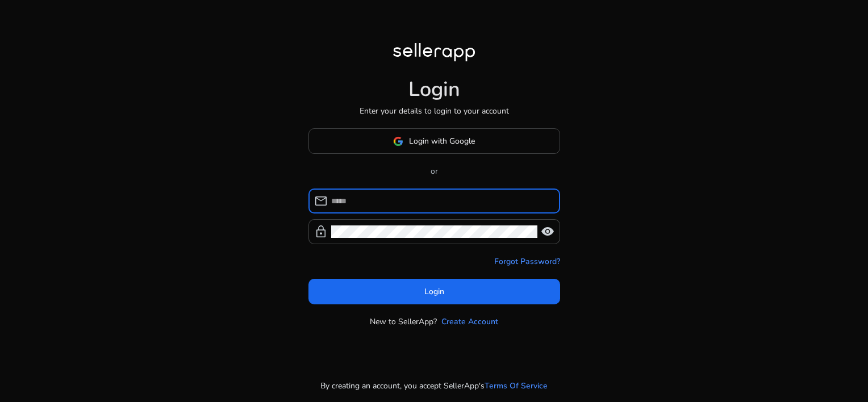 This screenshot has width=868, height=402. I want to click on a: Create Account, so click(470, 321).